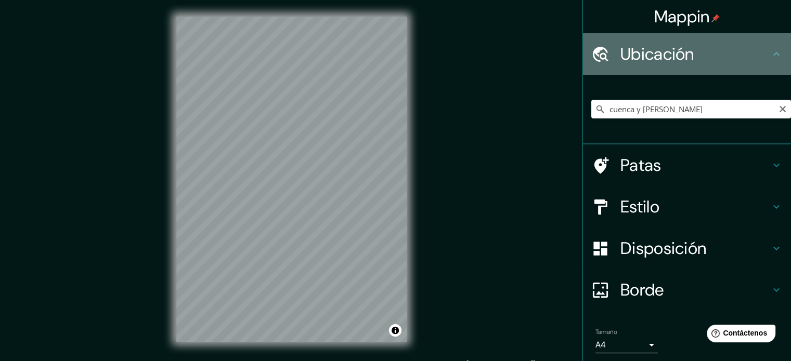 This screenshot has height=361, width=791. Describe the element at coordinates (657, 54) in the screenshot. I see `font: Ubicación` at that location.